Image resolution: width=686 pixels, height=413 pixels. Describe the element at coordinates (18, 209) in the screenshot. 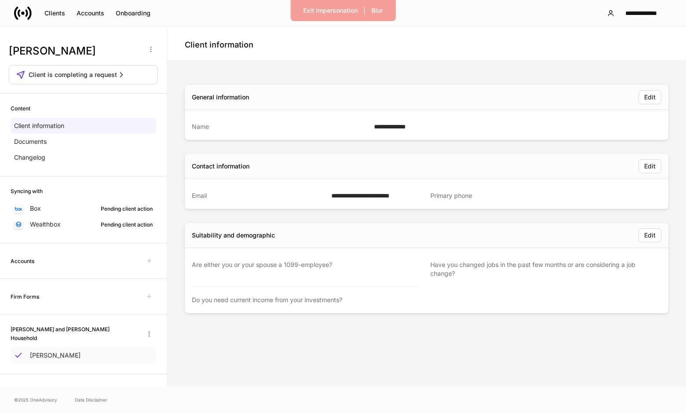

I see `img: oYqM9ojoZLfzCHUefNbBcWHcyDPbQKagtYciMC8pFl3iZXy3dU33Uwy+706y+0q2uJ1ghNQf2OIHrSh50tUd9HaB5oMc62p0G...` at that location.